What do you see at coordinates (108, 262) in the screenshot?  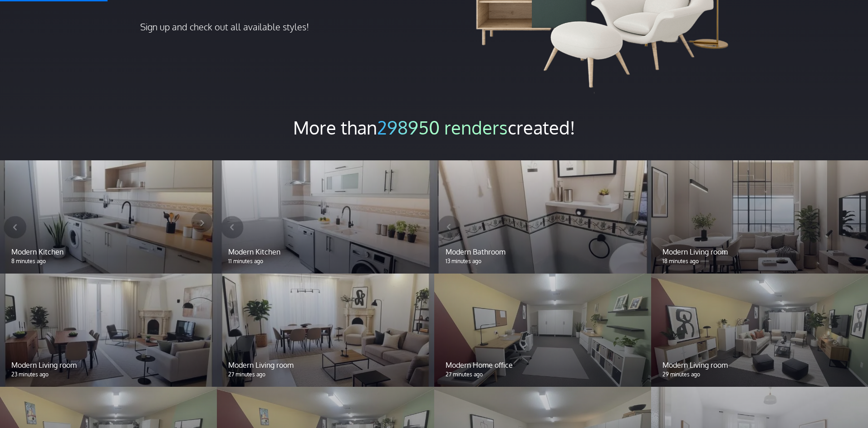 I see `p: 8 minutes ago` at bounding box center [108, 262].